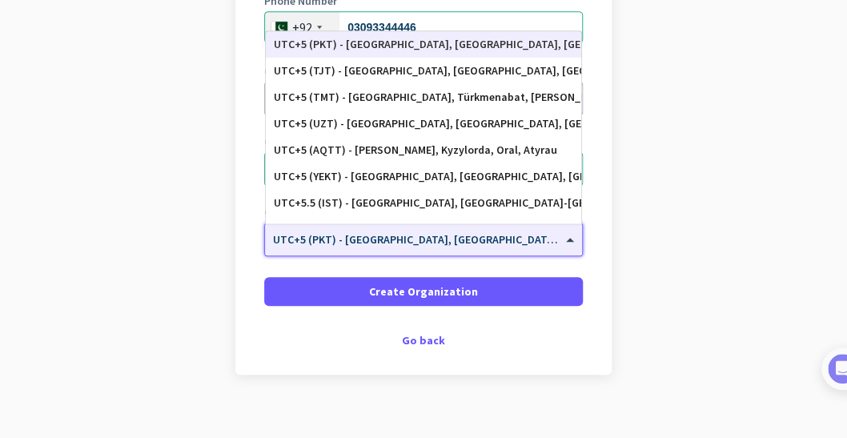  What do you see at coordinates (424, 212) in the screenshot?
I see `label: Organization Time Zone` at bounding box center [424, 212].